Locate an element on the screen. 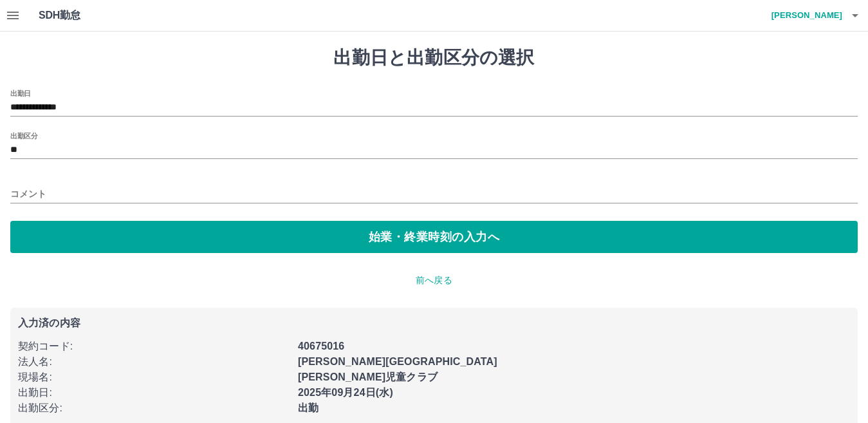 The height and width of the screenshot is (423, 868). b: 40675016 is located at coordinates (321, 346).